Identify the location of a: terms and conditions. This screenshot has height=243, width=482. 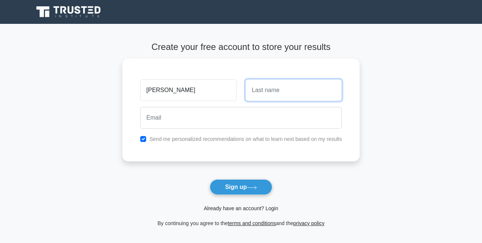
(252, 223).